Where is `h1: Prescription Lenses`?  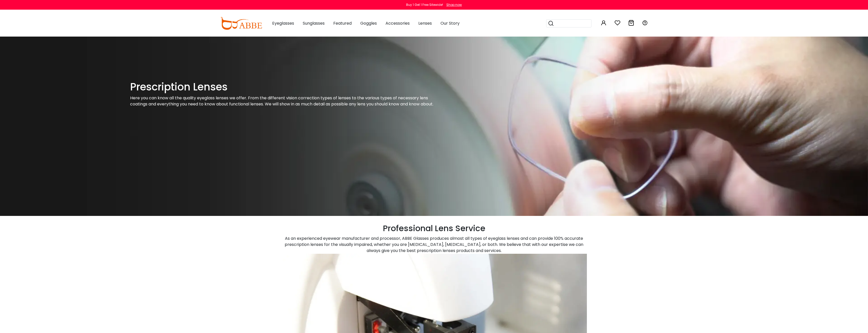 h1: Prescription Lenses is located at coordinates (282, 87).